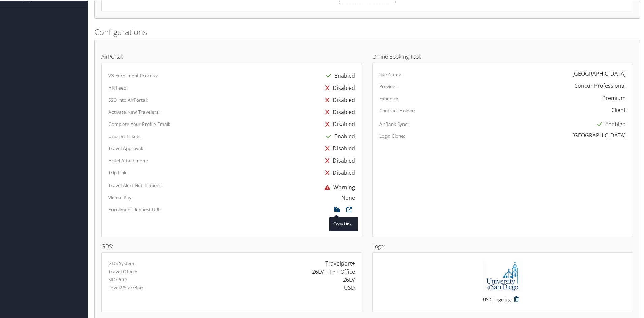 Image resolution: width=644 pixels, height=318 pixels. I want to click on label: Unused Tickets:, so click(125, 136).